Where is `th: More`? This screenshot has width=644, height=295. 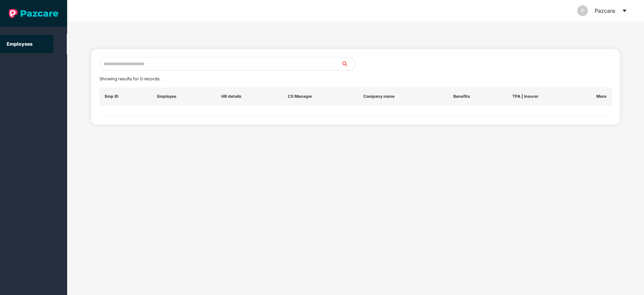 th: More is located at coordinates (599, 97).